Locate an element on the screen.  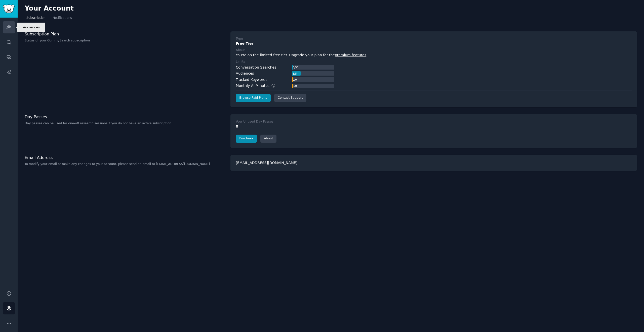
div: About is located at coordinates (241, 50).